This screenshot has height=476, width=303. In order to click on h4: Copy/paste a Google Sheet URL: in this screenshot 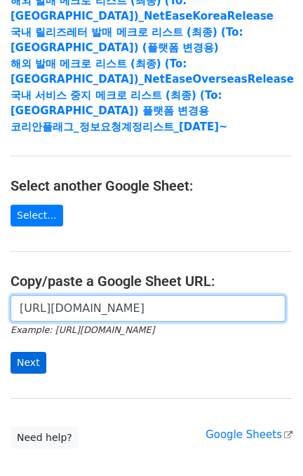, I will do `click(151, 281)`.